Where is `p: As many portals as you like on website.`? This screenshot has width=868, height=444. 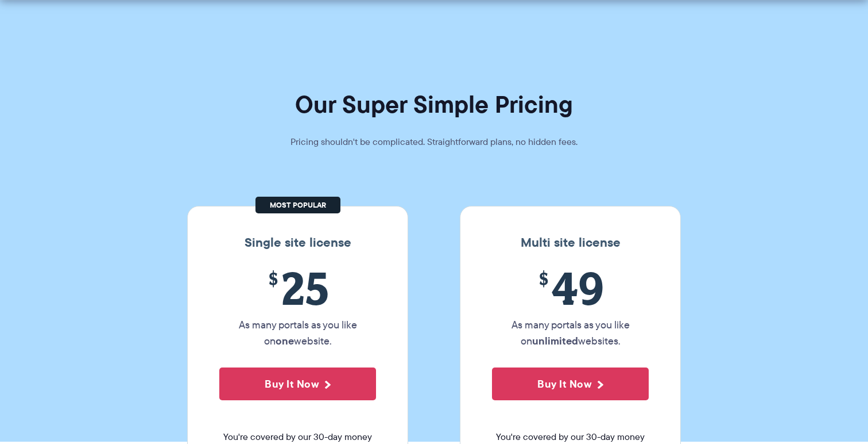
p: As many portals as you like on website. is located at coordinates (297, 333).